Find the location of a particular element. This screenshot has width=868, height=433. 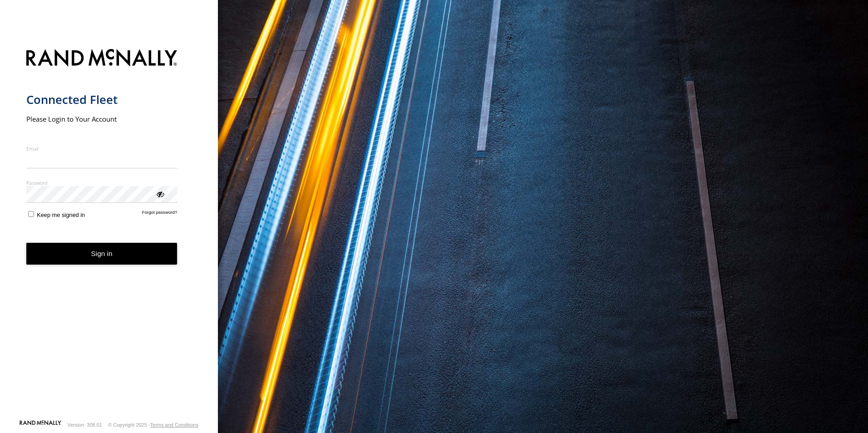

img: Rand McNally is located at coordinates (102, 58).